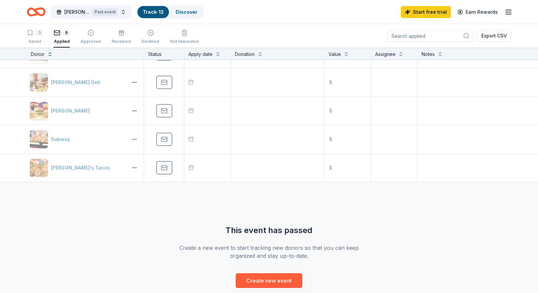 The width and height of the screenshot is (538, 293). What do you see at coordinates (477, 12) in the screenshot?
I see `a: Earn Rewards` at bounding box center [477, 12].